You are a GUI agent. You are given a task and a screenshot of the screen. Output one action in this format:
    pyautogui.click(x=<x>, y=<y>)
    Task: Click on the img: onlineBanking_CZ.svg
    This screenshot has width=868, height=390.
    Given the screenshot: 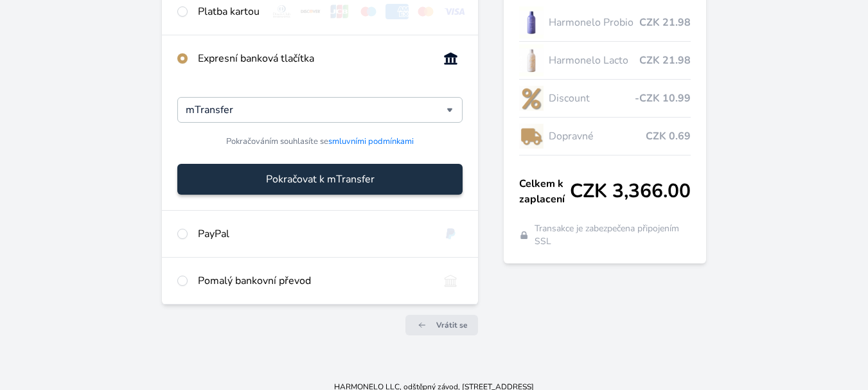 What is the action you would take?
    pyautogui.click(x=451, y=59)
    